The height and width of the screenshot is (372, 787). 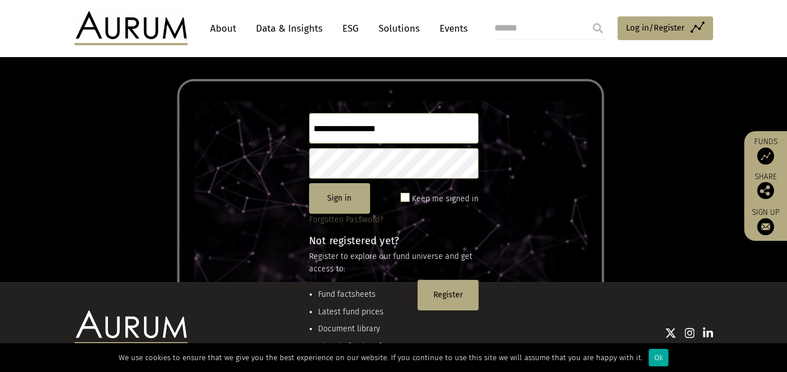 I want to click on a: ESG, so click(x=350, y=28).